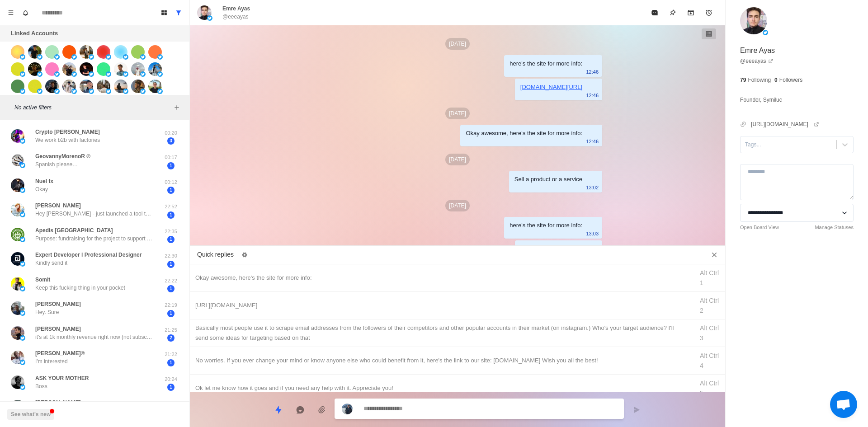  I want to click on div: Ok let me know how it goes and if you need any help with it. Appreciate you!, so click(441, 388).